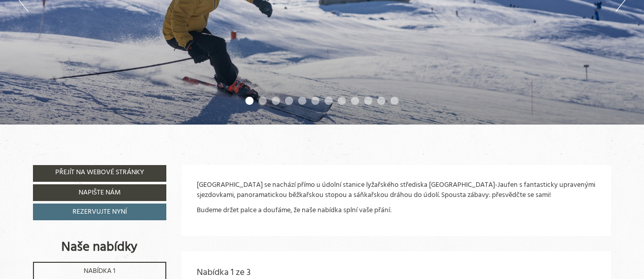 The width and height of the screenshot is (644, 279). I want to click on font: Budeme držet palce a doufáme, že naše nabídka splní vaše přání:, so click(294, 210).